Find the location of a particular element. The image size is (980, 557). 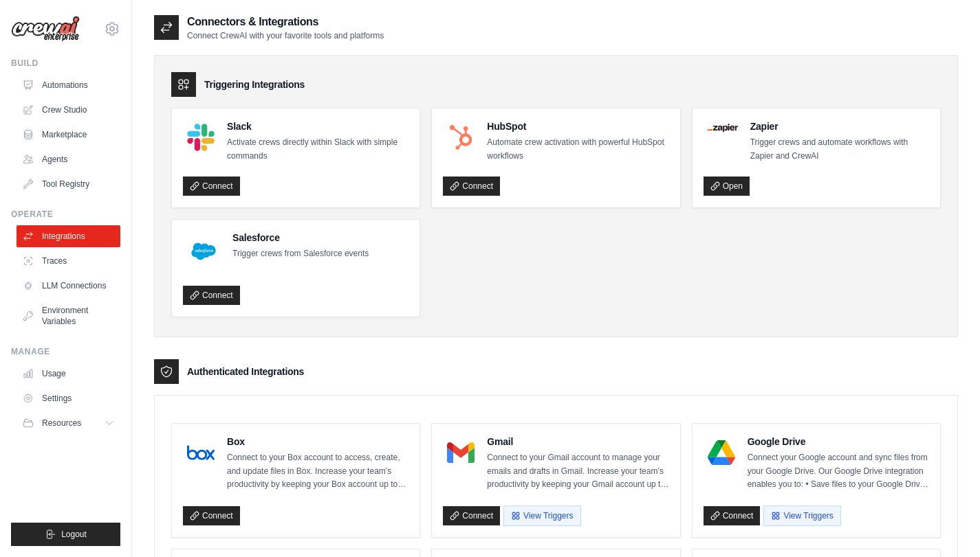

span: Resources is located at coordinates (61, 423).